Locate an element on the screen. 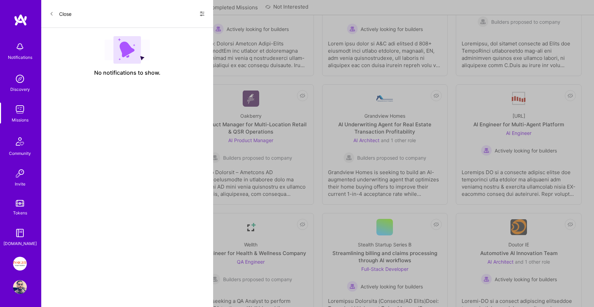 The width and height of the screenshot is (594, 307). img: discovery is located at coordinates (20, 79).